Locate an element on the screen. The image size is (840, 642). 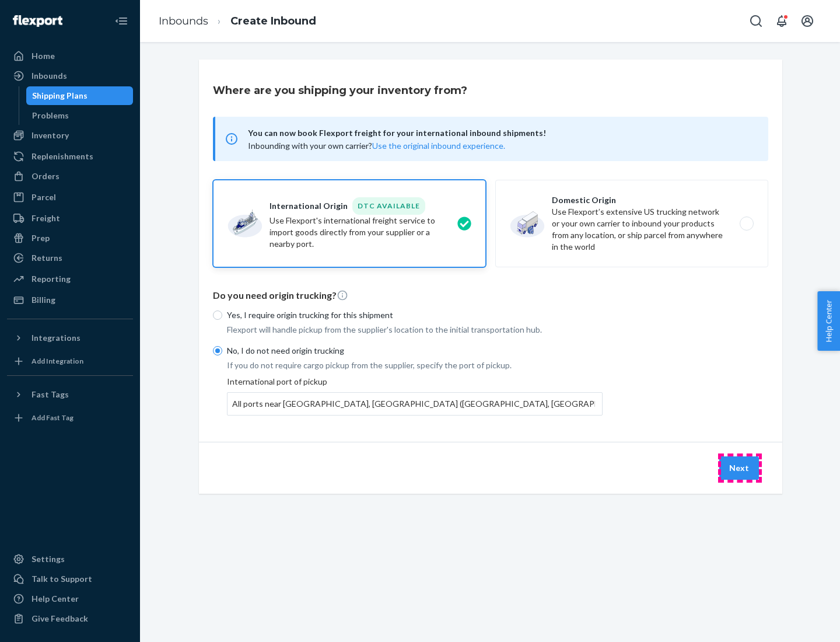
button: Use the original inbound experience. is located at coordinates (439, 146).